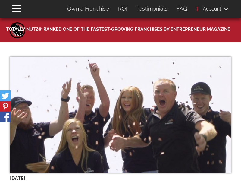 The image size is (241, 181). Describe the element at coordinates (122, 9) in the screenshot. I see `a: ROI` at that location.